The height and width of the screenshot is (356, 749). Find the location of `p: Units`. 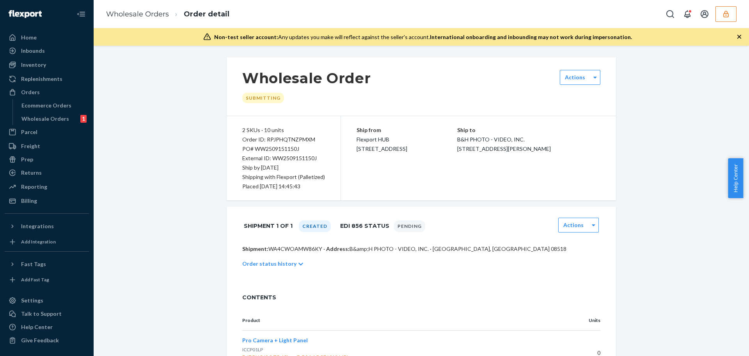

p: Units is located at coordinates (584, 320).